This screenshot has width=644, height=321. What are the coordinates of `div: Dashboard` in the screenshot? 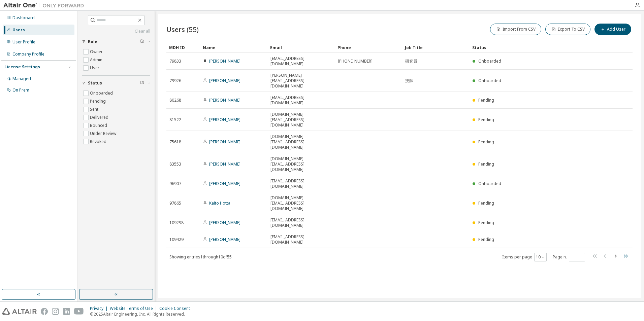 It's located at (24, 18).